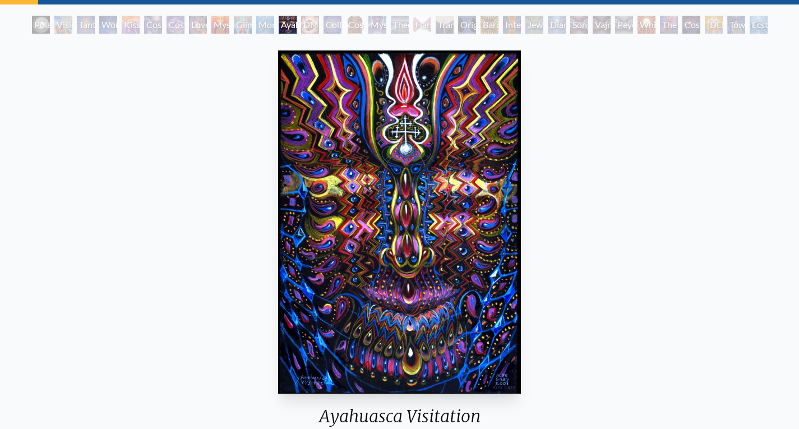 The width and height of the screenshot is (799, 429). Describe the element at coordinates (490, 25) in the screenshot. I see `div: Bardo Being` at that location.